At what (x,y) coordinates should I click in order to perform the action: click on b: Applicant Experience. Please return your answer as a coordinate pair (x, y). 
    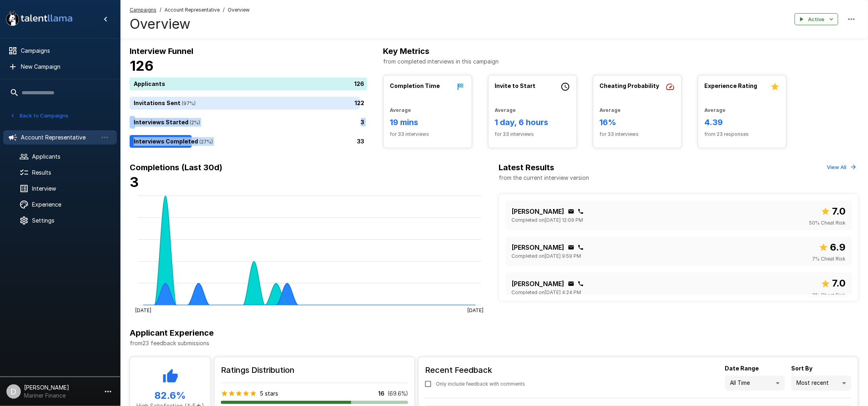
    Looking at the image, I should click on (172, 333).